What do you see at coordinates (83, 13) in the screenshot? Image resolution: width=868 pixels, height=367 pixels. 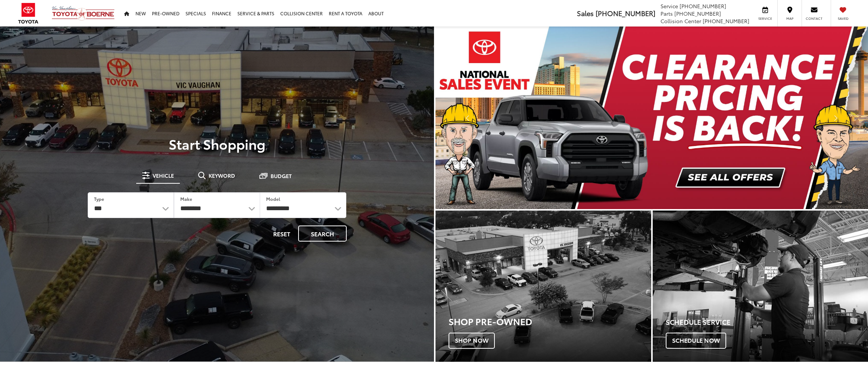 I see `img: Vic Vaughan Toyota of Boerne` at bounding box center [83, 13].